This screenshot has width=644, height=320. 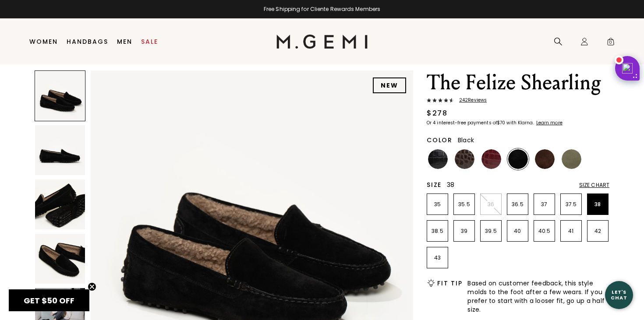 I want to click on klarna-placement-style-cta: Learn more, so click(x=550, y=122).